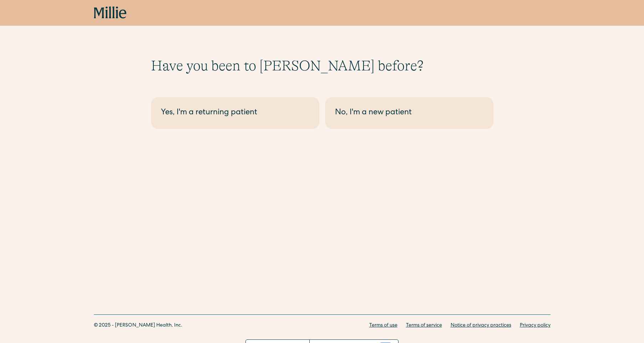 The height and width of the screenshot is (343, 644). I want to click on div: Yes, I'm a returning patient, so click(235, 113).